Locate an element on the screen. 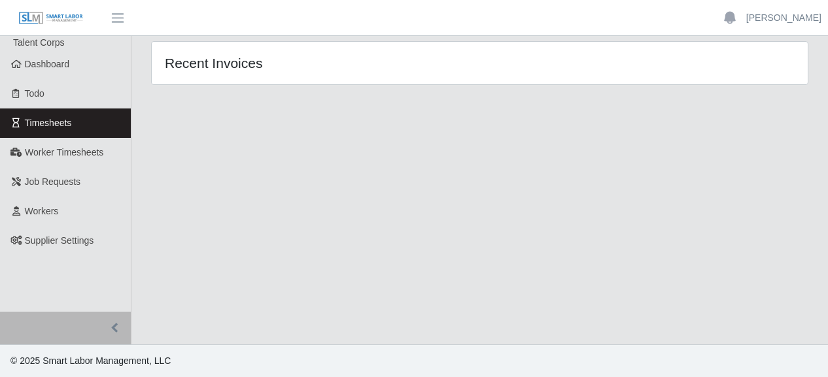  span: Worker Timesheets is located at coordinates (64, 152).